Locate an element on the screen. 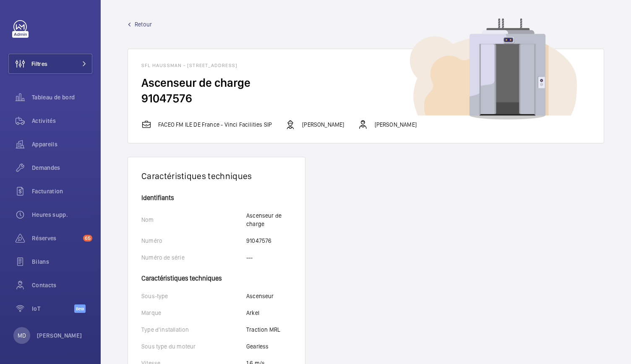 This screenshot has height=364, width=631. p: Ascenseur de charge is located at coordinates (269, 220).